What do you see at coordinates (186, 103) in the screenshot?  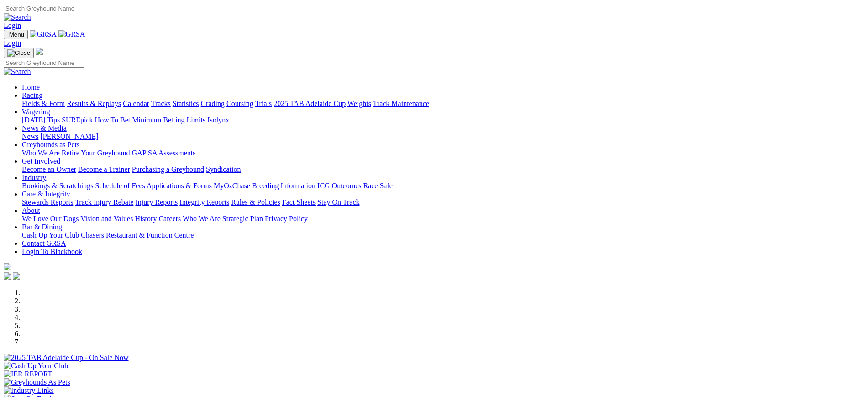 I see `a: Statistics` at bounding box center [186, 103].